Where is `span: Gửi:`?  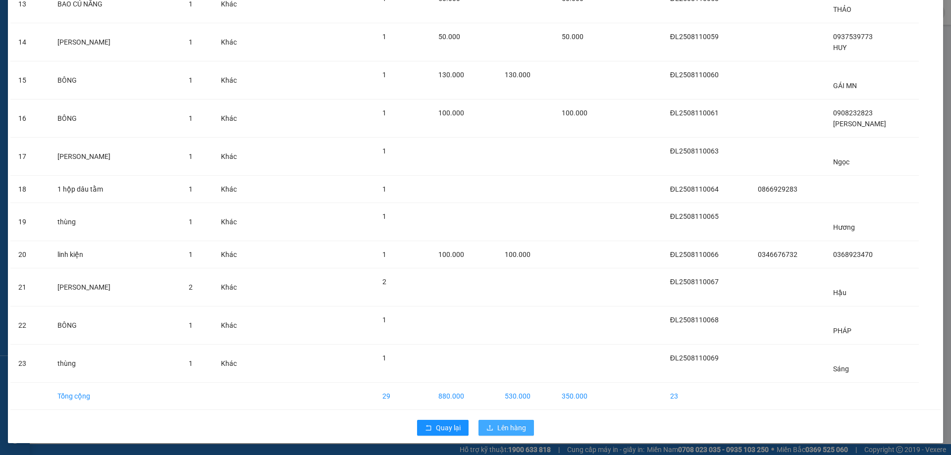 span: Gửi: is located at coordinates (16, 13).